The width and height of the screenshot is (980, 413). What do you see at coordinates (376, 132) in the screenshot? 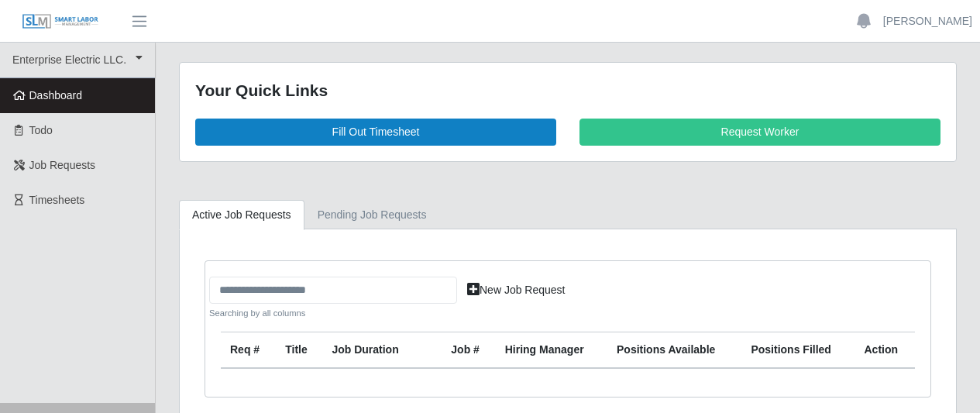
I see `a: Fill Out Timesheet` at bounding box center [376, 132].